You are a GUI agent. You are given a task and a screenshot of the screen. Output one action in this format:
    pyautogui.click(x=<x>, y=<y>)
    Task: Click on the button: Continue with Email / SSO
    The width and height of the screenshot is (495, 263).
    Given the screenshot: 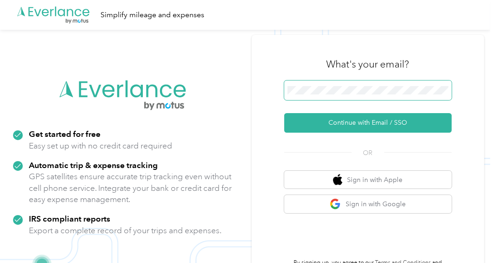 What is the action you would take?
    pyautogui.click(x=368, y=123)
    